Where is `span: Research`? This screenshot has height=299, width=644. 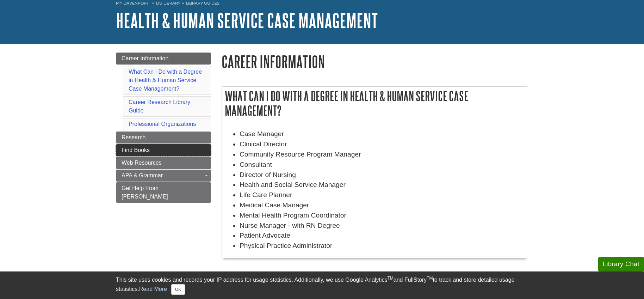 span: Research is located at coordinates (134, 137).